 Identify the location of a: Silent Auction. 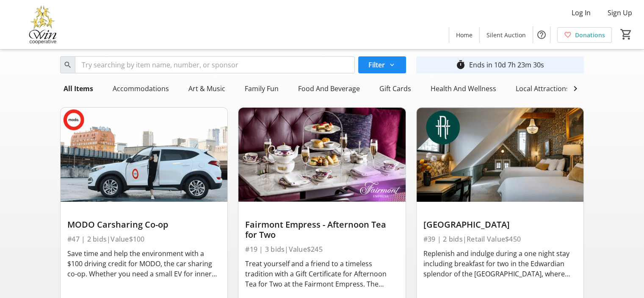
(506, 35).